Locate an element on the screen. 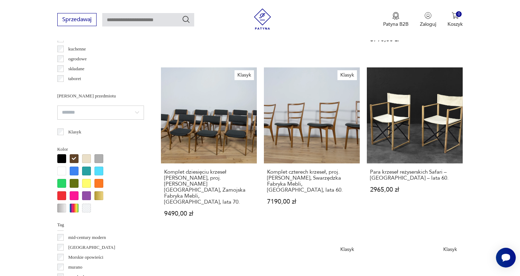 The width and height of the screenshot is (520, 276). p: składane is located at coordinates (76, 69).